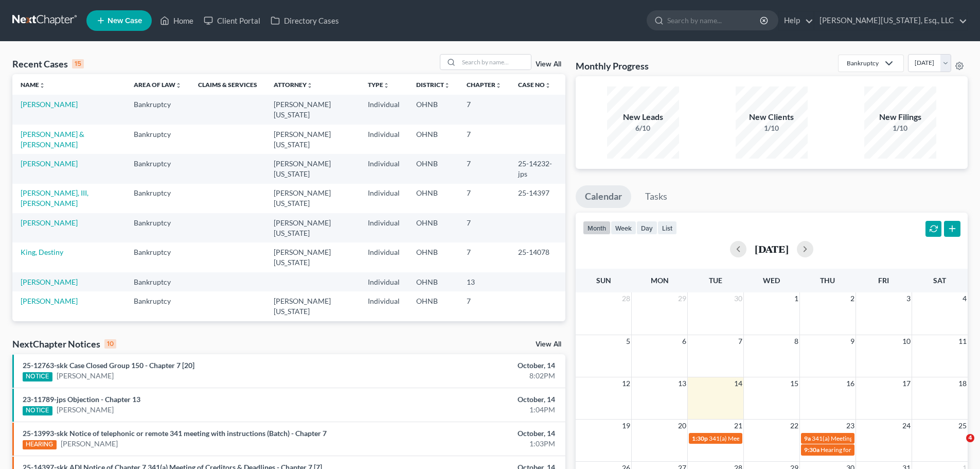 Image resolution: width=980 pixels, height=469 pixels. I want to click on div: HEARING, so click(40, 445).